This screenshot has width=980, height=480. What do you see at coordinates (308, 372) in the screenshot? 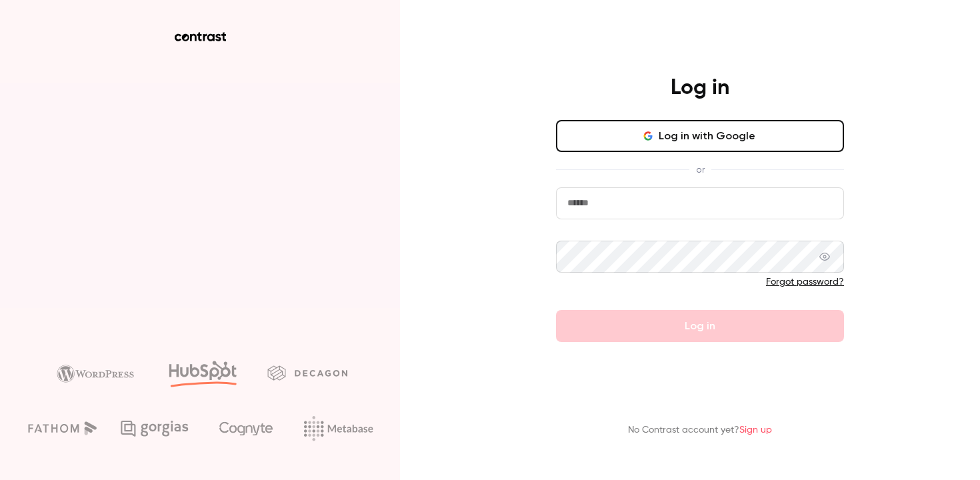
I see `img: decagon` at bounding box center [308, 372].